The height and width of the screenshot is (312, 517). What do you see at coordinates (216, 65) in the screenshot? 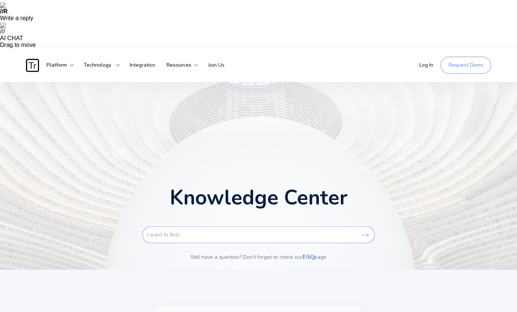
I see `a: Join Us` at bounding box center [216, 65].